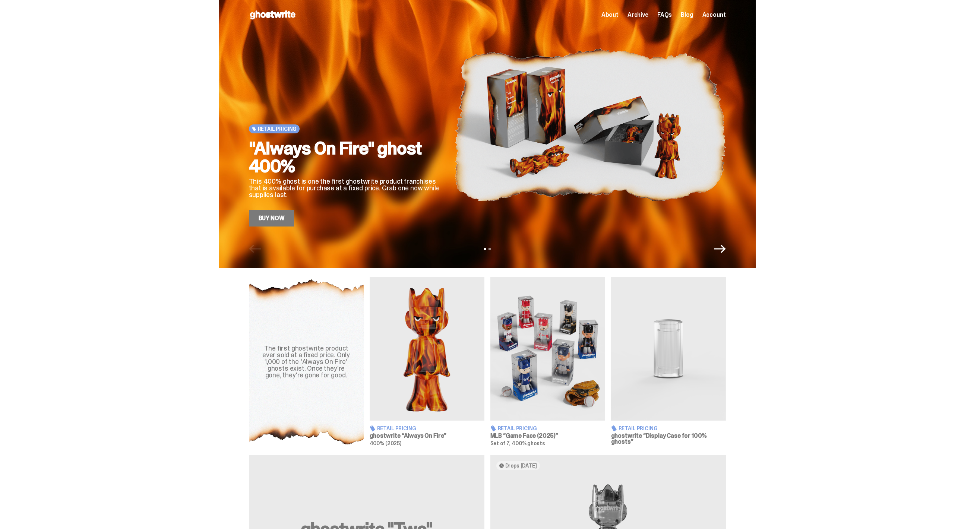 This screenshot has width=980, height=529. Describe the element at coordinates (664, 15) in the screenshot. I see `a: FAQs` at that location.